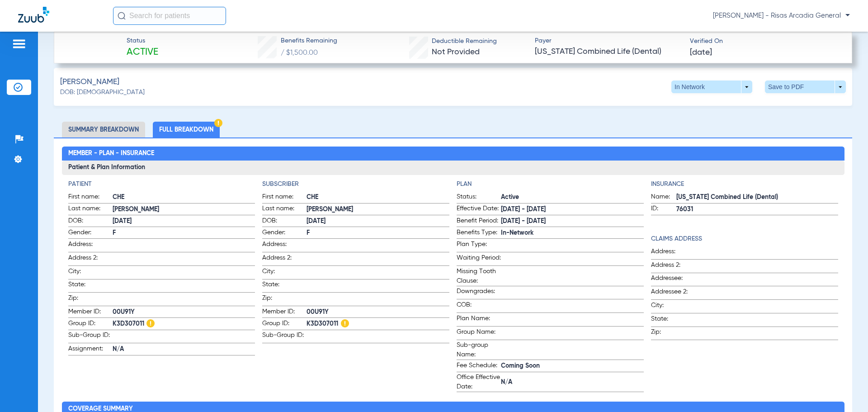 This screenshot has height=412, width=868. I want to click on span: Group Name:, so click(479, 333).